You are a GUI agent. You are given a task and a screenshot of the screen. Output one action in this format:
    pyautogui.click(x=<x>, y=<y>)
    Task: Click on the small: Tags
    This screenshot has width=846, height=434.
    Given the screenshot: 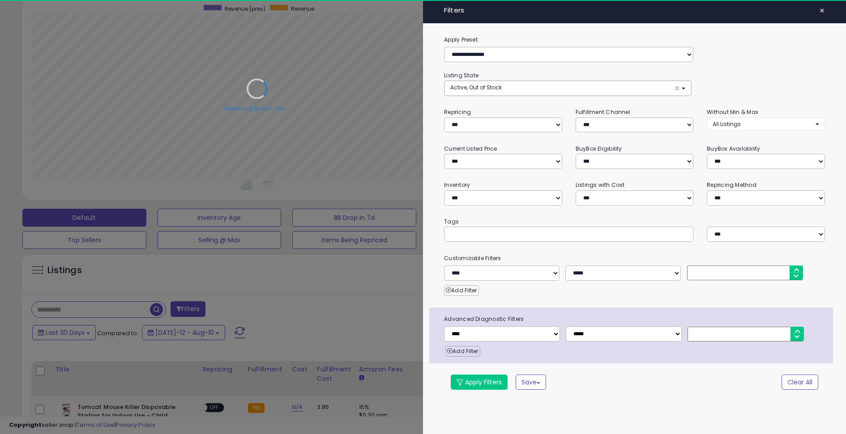 What is the action you would take?
    pyautogui.click(x=634, y=222)
    